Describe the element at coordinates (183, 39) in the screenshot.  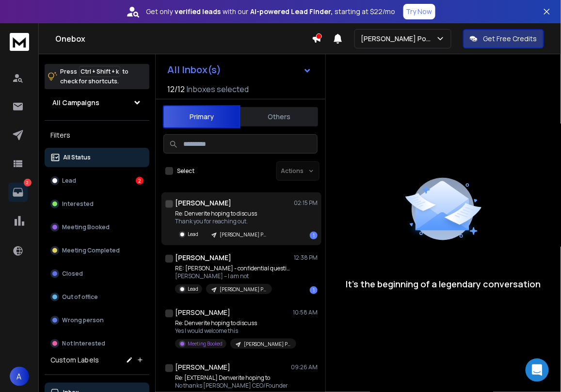
I see `h1: Onebox` at that location.